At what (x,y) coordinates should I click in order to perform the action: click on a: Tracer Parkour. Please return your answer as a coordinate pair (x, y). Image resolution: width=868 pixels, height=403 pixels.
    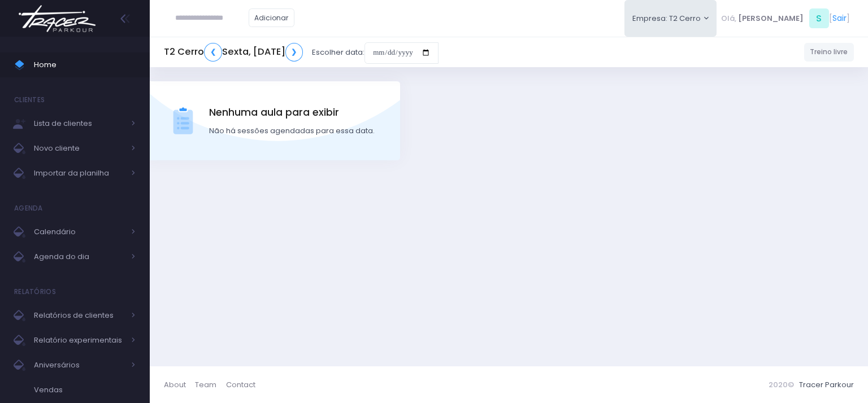
    Looking at the image, I should click on (826, 385).